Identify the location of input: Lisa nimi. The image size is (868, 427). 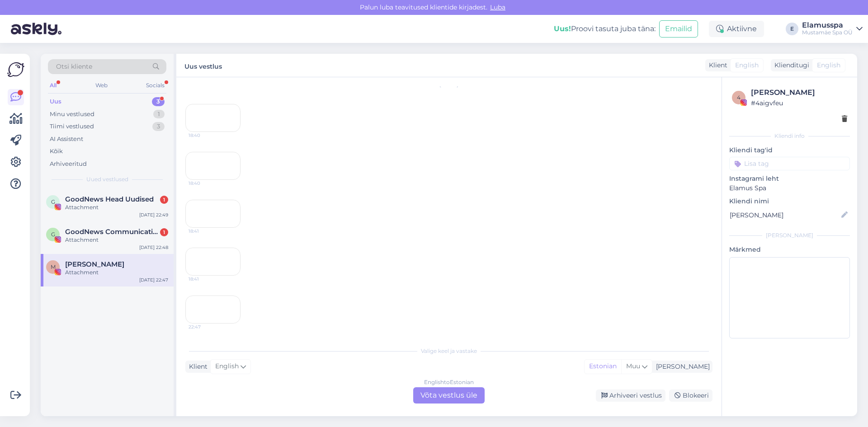
(784, 215).